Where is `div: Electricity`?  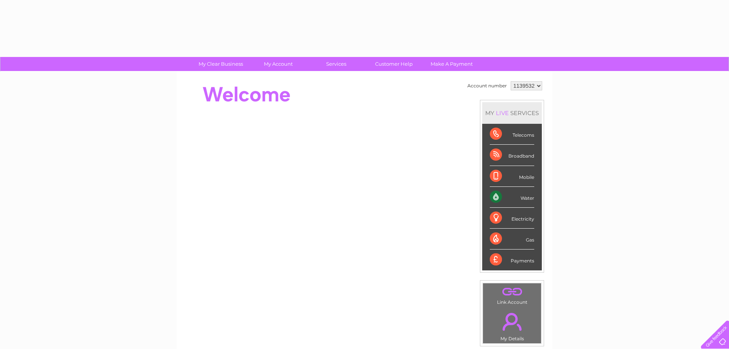 div: Electricity is located at coordinates (512, 218).